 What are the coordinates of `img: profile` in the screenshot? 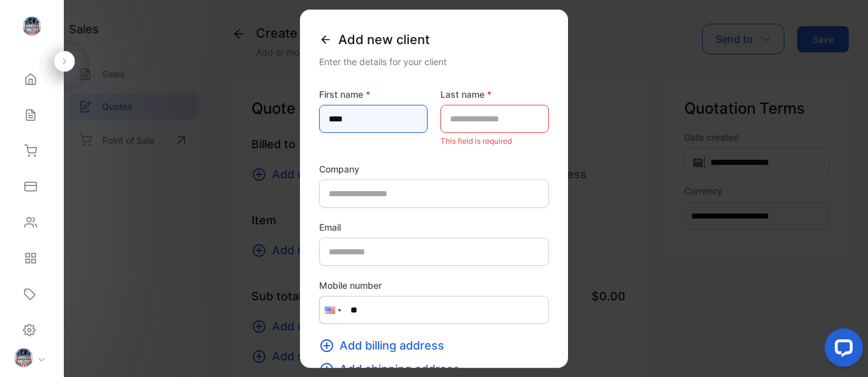 It's located at (23, 358).